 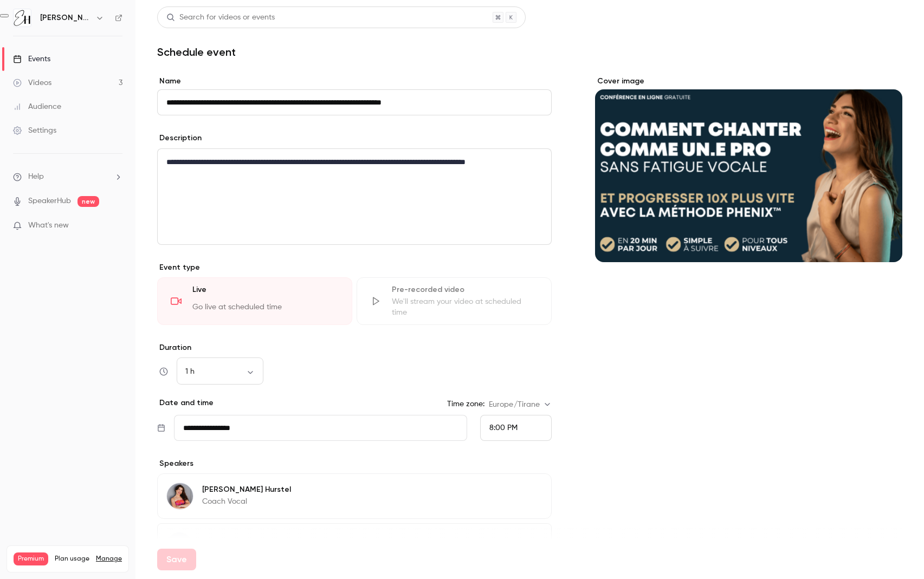 I want to click on label: Duration, so click(x=354, y=347).